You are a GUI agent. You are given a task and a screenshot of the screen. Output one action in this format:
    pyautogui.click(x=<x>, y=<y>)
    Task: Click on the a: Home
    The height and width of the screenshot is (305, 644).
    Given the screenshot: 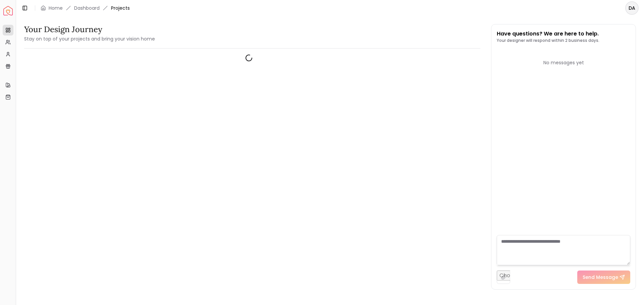 What is the action you would take?
    pyautogui.click(x=56, y=8)
    